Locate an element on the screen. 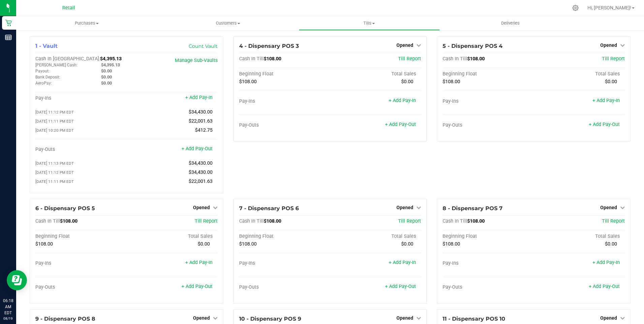 This screenshot has height=324, width=644. a: Customers is located at coordinates (228, 23).